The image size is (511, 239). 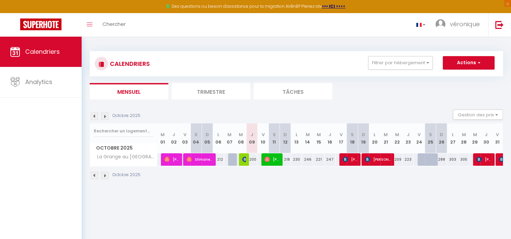 I want to click on div: 223, so click(x=408, y=159).